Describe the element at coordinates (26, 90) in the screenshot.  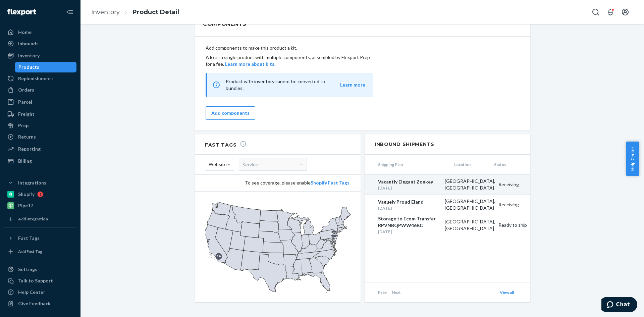
I see `div: Orders` at that location.